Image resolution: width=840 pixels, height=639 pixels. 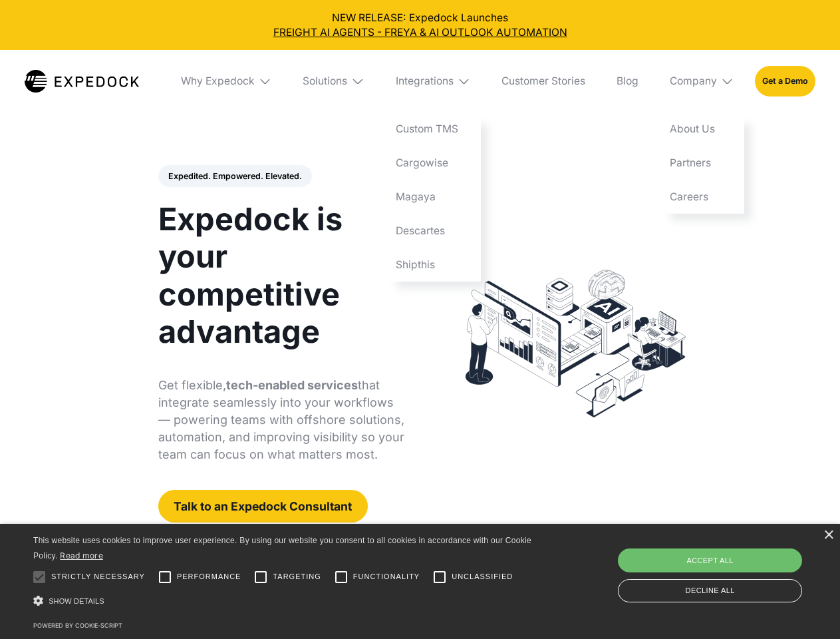 I want to click on span: Show details, so click(x=77, y=602).